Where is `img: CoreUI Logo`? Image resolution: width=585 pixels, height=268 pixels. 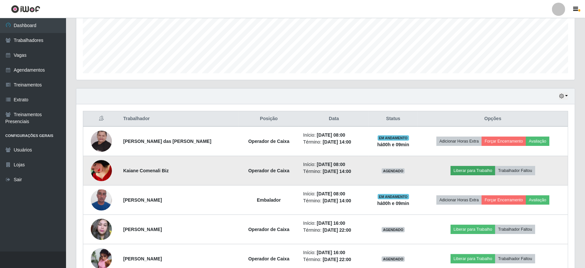 img: CoreUI Logo is located at coordinates (25, 9).